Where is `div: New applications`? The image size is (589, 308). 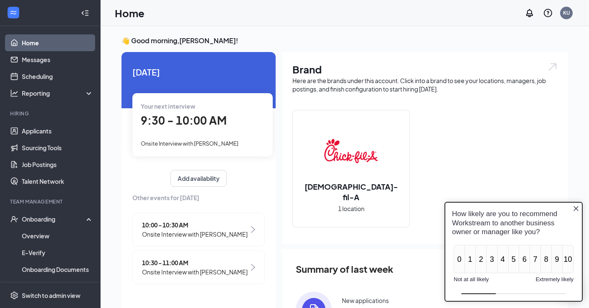 div: New applications is located at coordinates (365, 300).